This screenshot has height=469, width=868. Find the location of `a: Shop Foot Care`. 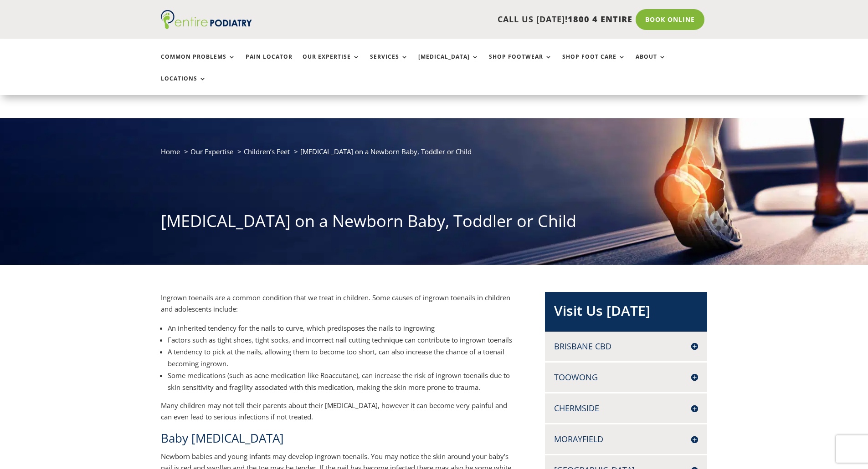

a: Shop Foot Care is located at coordinates (594, 63).